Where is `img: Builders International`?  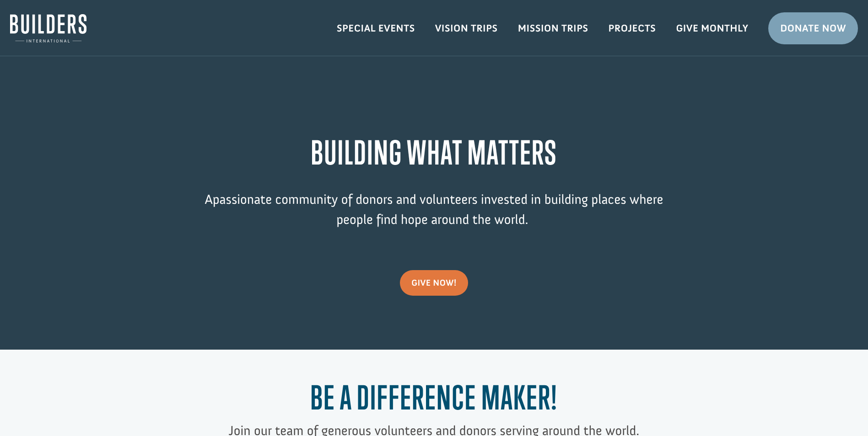
img: Builders International is located at coordinates (48, 28).